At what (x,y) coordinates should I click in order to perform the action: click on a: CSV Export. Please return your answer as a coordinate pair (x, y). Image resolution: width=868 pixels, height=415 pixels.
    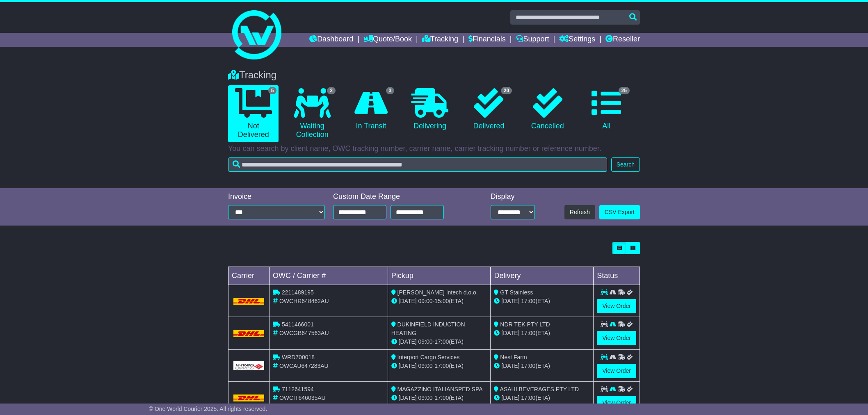
    Looking at the image, I should click on (619, 212).